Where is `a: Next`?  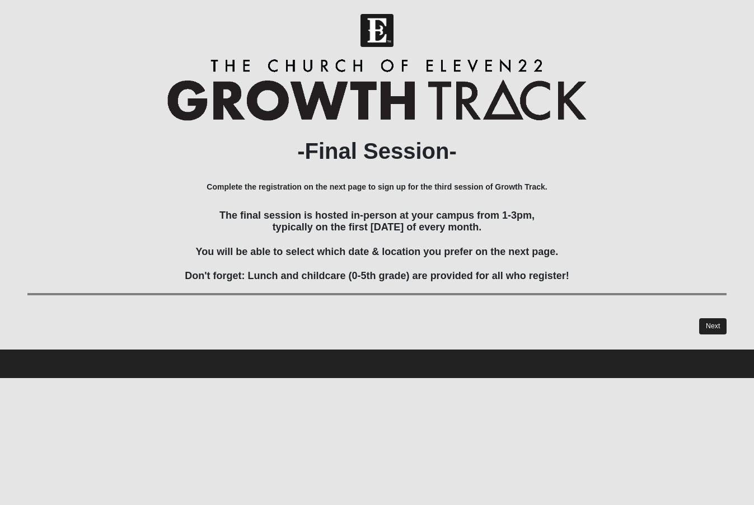 a: Next is located at coordinates (712, 326).